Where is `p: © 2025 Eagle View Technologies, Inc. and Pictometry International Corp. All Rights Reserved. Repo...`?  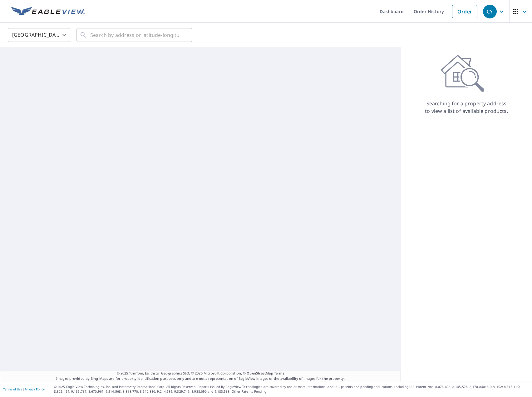
p: © 2025 Eagle View Technologies, Inc. and Pictometry International Corp. All Rights Reserved. Repo... is located at coordinates (291, 389).